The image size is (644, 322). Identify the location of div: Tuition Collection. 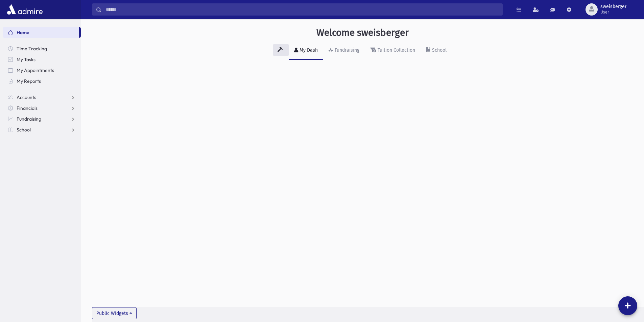
(395, 50).